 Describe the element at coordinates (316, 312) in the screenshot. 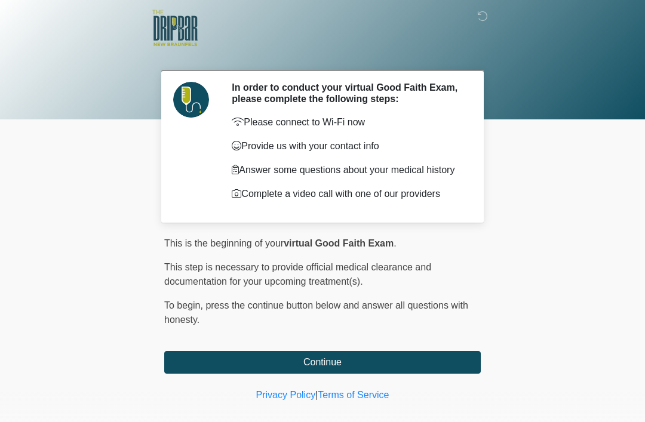

I see `span: press the continue button below and answer all questions with honesty.` at that location.